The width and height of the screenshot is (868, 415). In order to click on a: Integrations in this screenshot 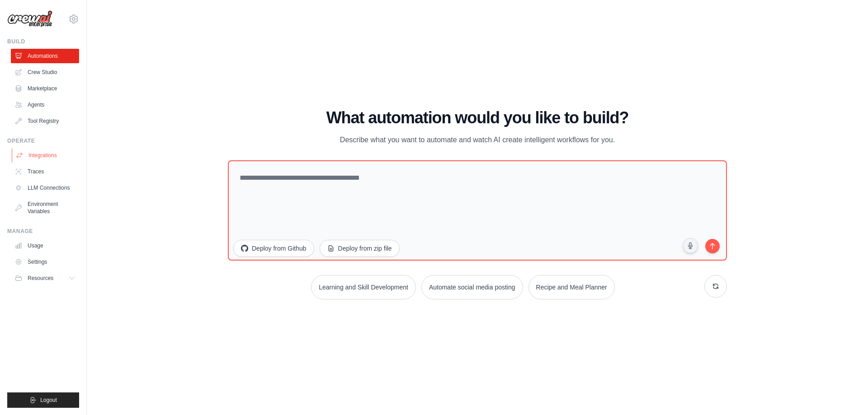, I will do `click(46, 155)`.